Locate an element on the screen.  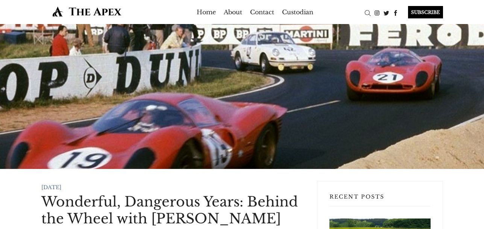
div: SUBSCRIBE is located at coordinates (425, 12).